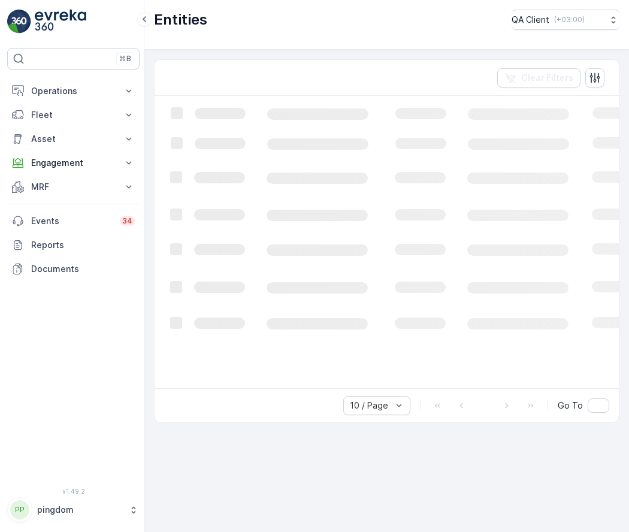  Describe the element at coordinates (569, 20) in the screenshot. I see `p: ( +03:00 )` at that location.